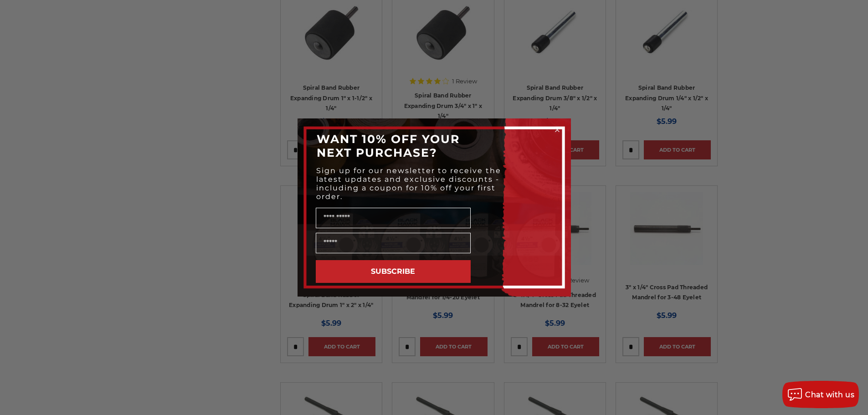 The image size is (868, 415). What do you see at coordinates (388, 146) in the screenshot?
I see `span: WANT 10% OFF YOUR NEXT PURCHASE?` at bounding box center [388, 146].